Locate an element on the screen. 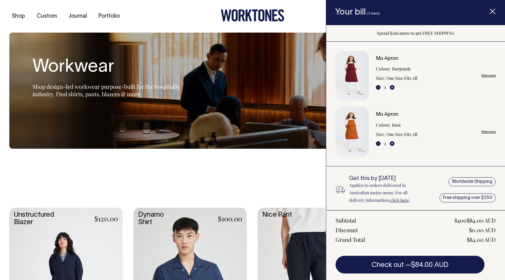  dd: Rust is located at coordinates (396, 125).